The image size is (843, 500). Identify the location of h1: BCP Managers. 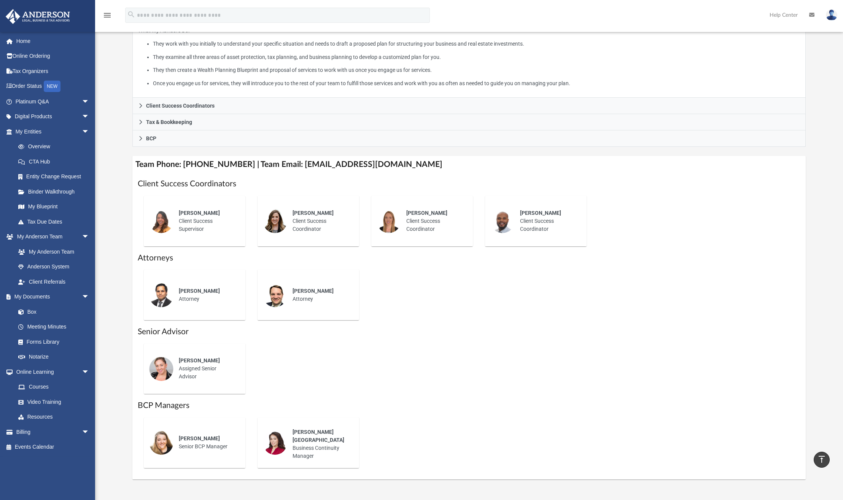
(469, 405).